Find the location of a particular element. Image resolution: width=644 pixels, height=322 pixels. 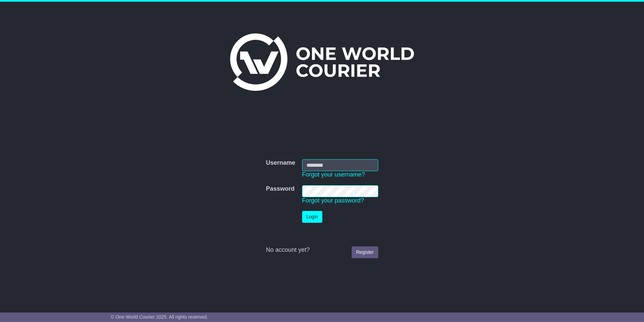

div: No account yet? is located at coordinates (322, 250).